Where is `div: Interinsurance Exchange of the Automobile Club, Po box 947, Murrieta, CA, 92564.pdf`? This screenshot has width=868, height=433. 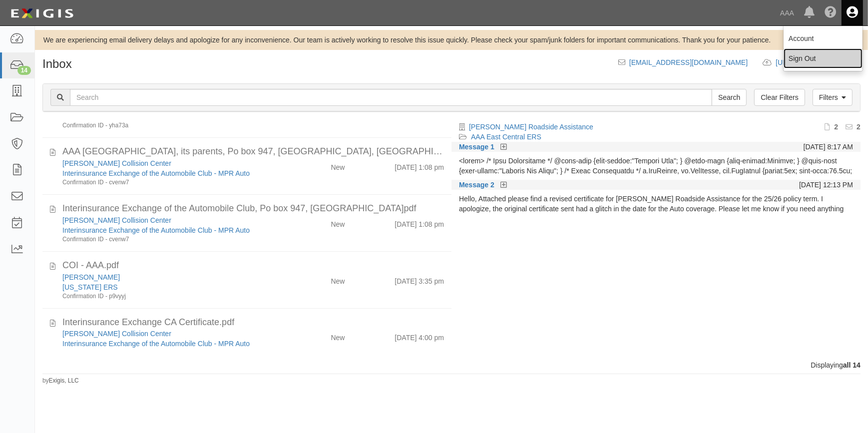 div: Interinsurance Exchange of the Automobile Club, Po box 947, Murrieta, CA, 92564.pdf is located at coordinates (253, 209).